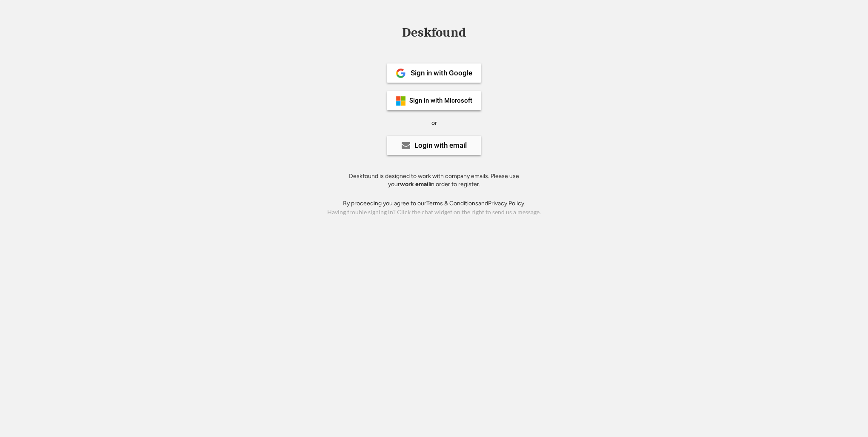 This screenshot has height=437, width=868. What do you see at coordinates (507, 203) in the screenshot?
I see `a: Privacy Policy.` at bounding box center [507, 203].